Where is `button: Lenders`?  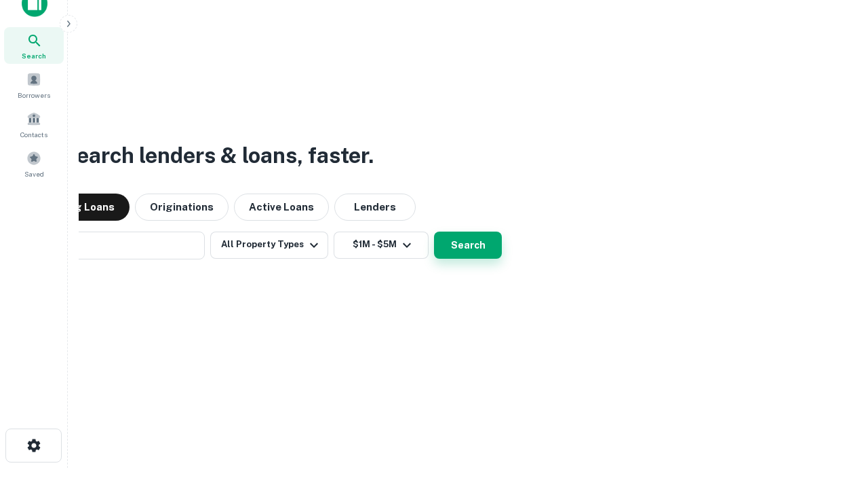 button: Lenders is located at coordinates (375, 206).